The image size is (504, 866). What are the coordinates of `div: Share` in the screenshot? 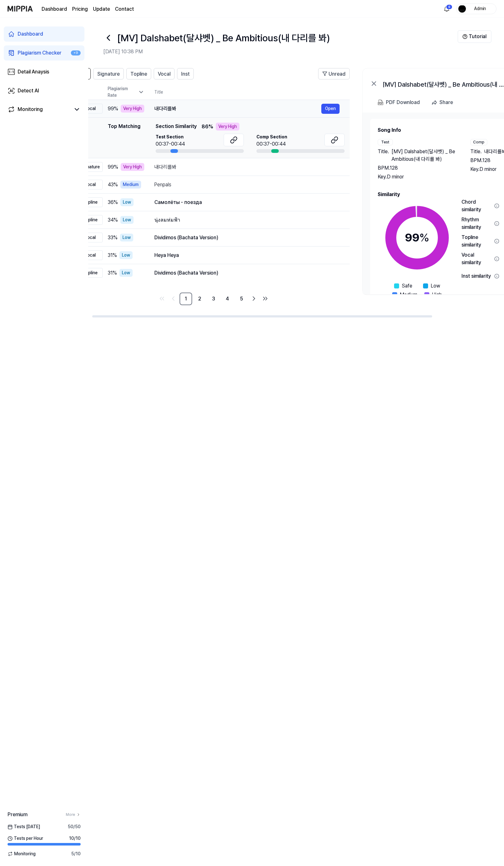 It's located at (446, 103).